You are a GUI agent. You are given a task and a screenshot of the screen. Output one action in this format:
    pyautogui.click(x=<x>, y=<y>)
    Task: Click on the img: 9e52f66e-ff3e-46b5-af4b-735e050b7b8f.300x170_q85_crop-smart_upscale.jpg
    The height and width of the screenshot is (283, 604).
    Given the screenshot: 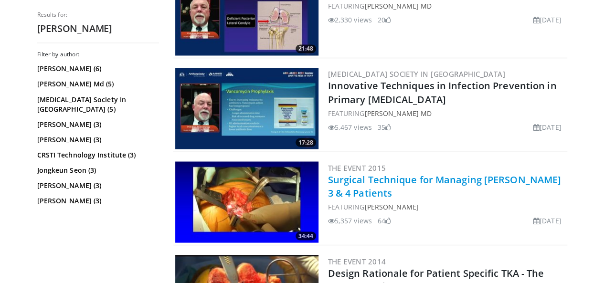 What is the action you would take?
    pyautogui.click(x=247, y=202)
    